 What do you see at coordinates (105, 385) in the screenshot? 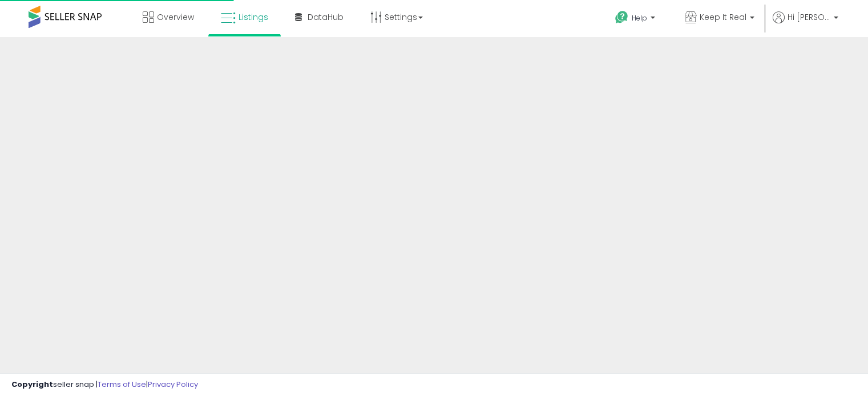
I see `div: seller snap | |` at bounding box center [105, 385].